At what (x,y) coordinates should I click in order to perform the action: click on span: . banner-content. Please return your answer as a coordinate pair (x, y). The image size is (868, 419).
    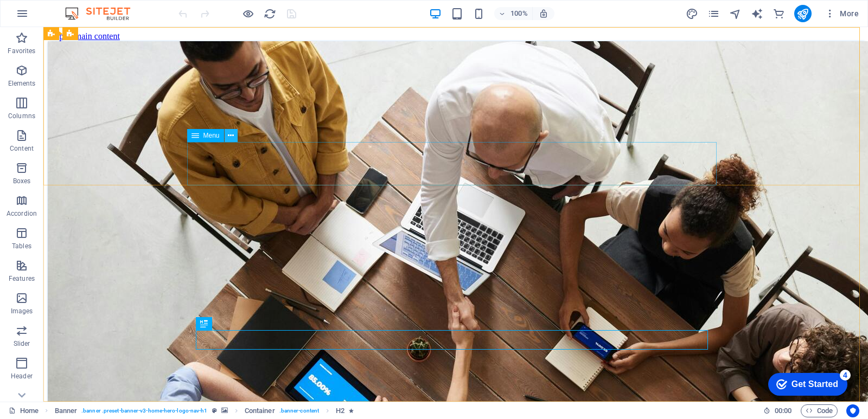
    Looking at the image, I should click on (299, 411).